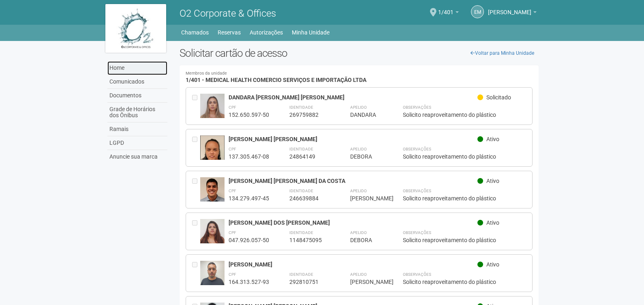 The width and height of the screenshot is (644, 305). I want to click on a: Voltar para Minha Unidade, so click(502, 53).